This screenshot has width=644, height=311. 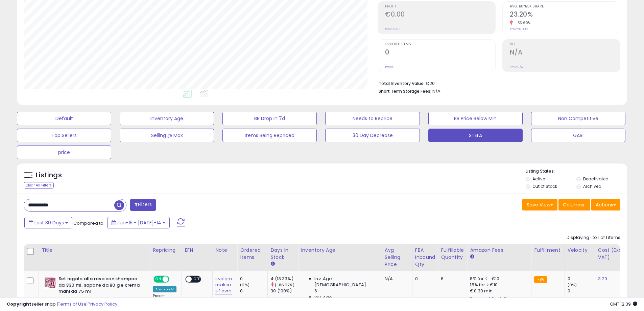 I want to click on small: FBA, so click(x=540, y=280).